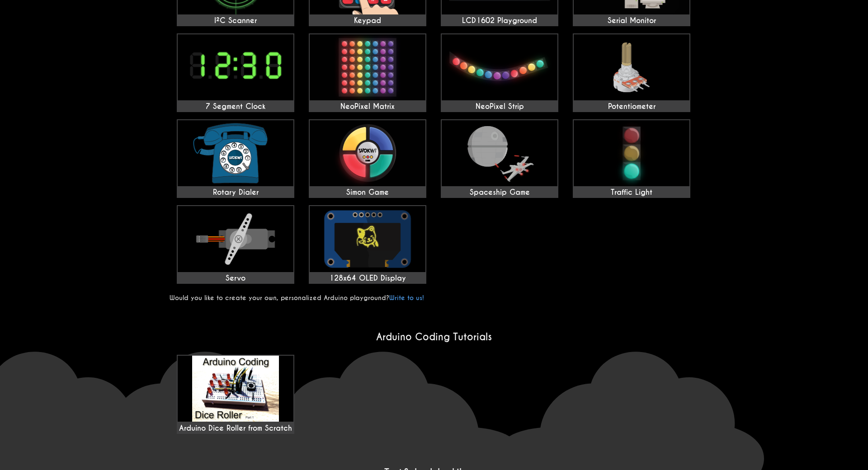 The image size is (868, 470). What do you see at coordinates (367, 244) in the screenshot?
I see `a: 128x64 OLED Display` at bounding box center [367, 244].